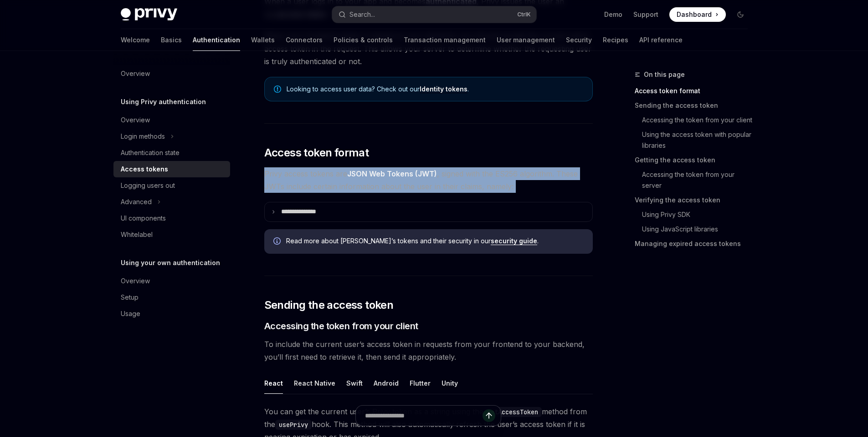 The height and width of the screenshot is (437, 868). Describe the element at coordinates (172, 314) in the screenshot. I see `a: Usage` at that location.